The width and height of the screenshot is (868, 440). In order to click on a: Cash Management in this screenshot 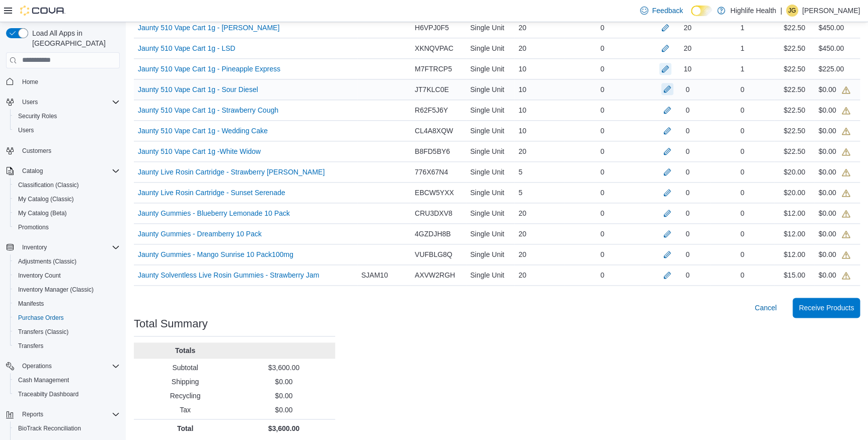, I will do `click(43, 380)`.